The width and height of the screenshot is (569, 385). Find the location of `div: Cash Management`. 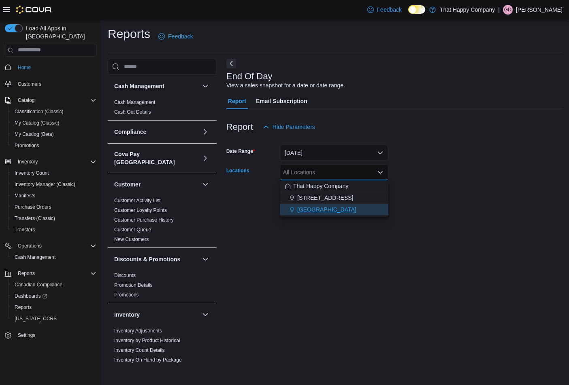

div: Cash Management is located at coordinates (162, 109).